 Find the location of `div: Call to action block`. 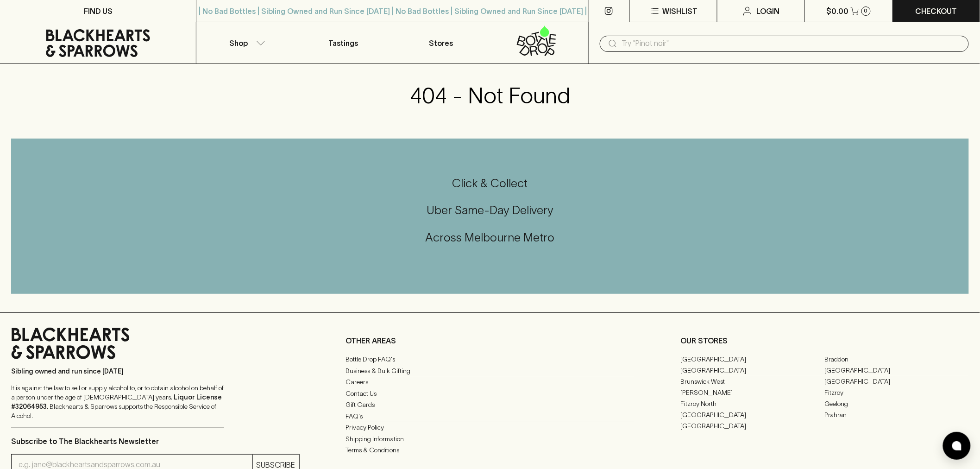

div: Call to action block is located at coordinates (490, 216).